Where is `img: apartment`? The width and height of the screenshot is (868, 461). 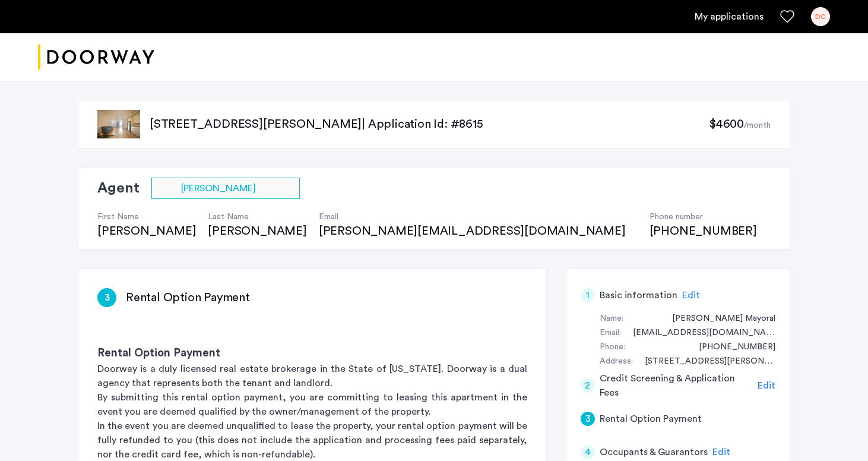 img: apartment is located at coordinates (119, 124).